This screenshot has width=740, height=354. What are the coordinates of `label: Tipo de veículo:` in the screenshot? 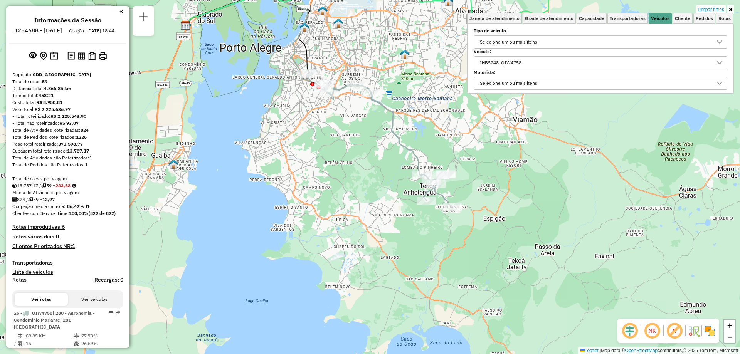 It's located at (600, 31).